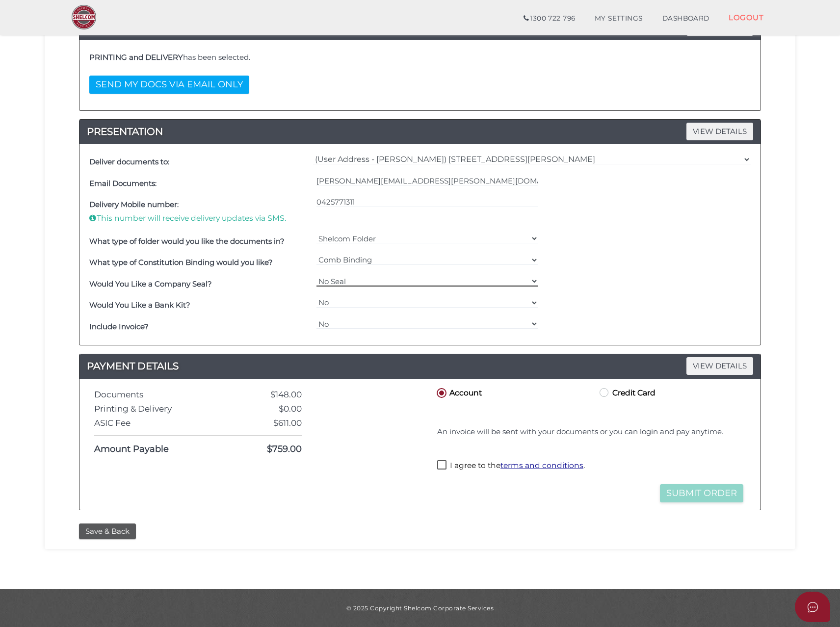  I want to click on b: Delivery Mobile number:, so click(134, 204).